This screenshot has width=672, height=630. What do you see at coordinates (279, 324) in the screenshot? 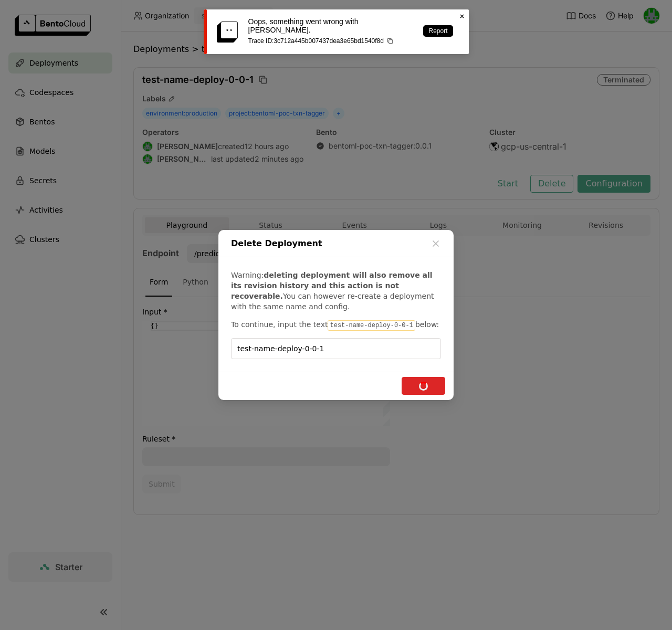
I see `span: To continue, input the text` at bounding box center [279, 324].